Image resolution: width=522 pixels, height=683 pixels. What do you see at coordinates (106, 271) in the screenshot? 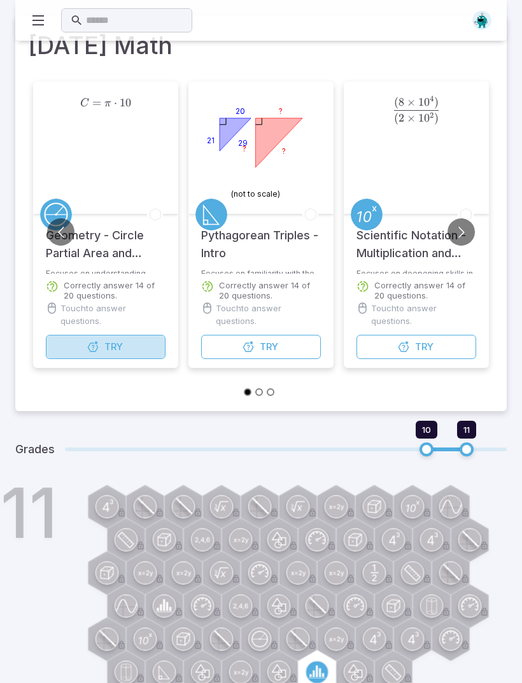
I see `p: Focuses on understanding partial circle area and circumference.` at bounding box center [106, 271].